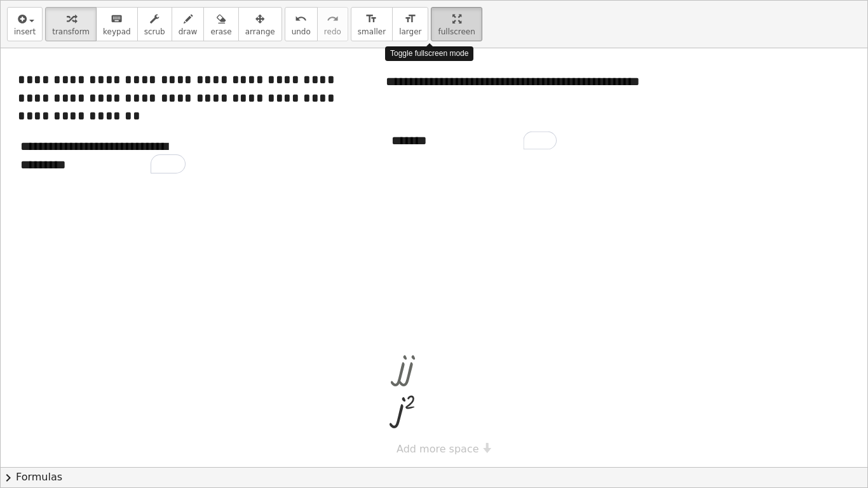  I want to click on span: insert, so click(25, 32).